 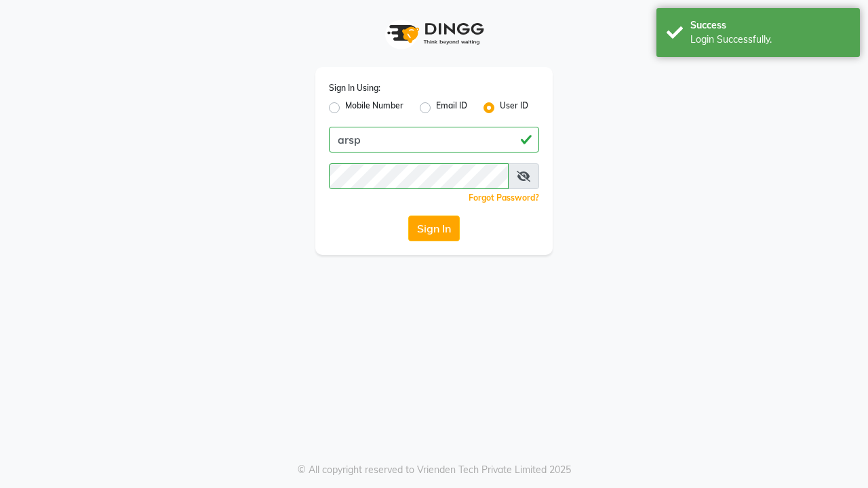 What do you see at coordinates (355, 88) in the screenshot?
I see `label: Sign In Using:` at bounding box center [355, 88].